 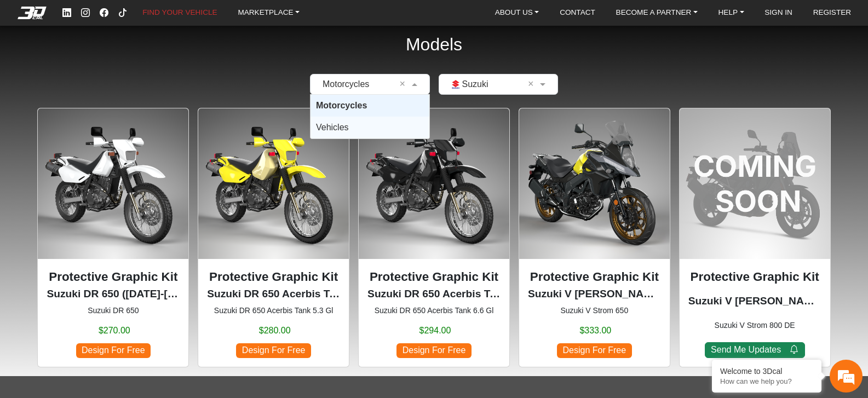 What do you see at coordinates (274, 310) in the screenshot?
I see `small: Suzuki DR 650 Acerbis Tank 5.3 Gl` at bounding box center [274, 310].